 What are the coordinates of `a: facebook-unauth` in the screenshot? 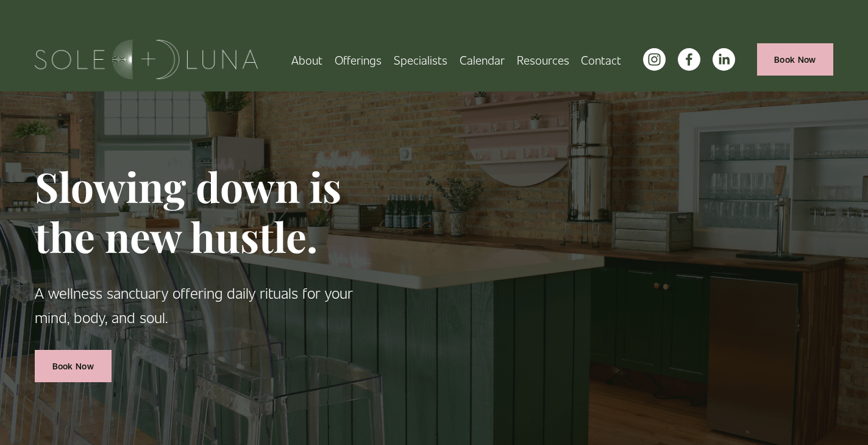 It's located at (688, 59).